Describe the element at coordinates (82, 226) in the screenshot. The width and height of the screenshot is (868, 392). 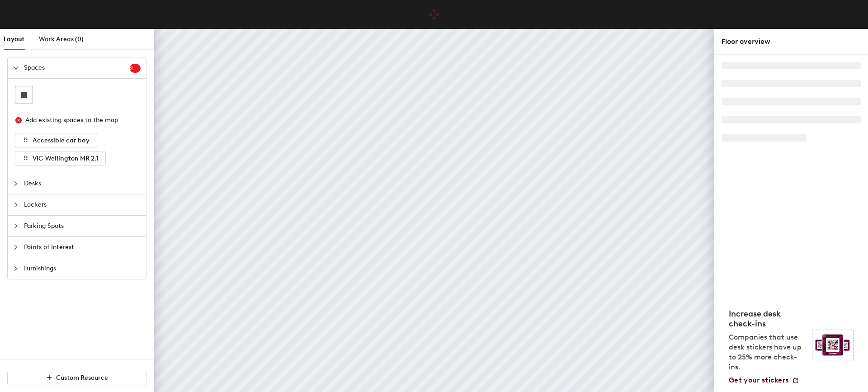
I see `span: Parking Spots` at that location.